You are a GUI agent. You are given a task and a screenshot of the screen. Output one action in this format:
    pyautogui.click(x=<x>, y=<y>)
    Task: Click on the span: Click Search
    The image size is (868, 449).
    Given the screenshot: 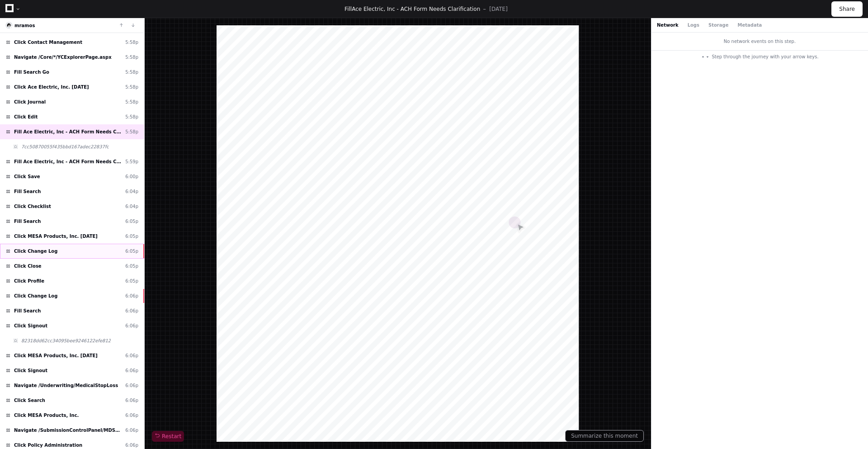 What is the action you would take?
    pyautogui.click(x=30, y=400)
    